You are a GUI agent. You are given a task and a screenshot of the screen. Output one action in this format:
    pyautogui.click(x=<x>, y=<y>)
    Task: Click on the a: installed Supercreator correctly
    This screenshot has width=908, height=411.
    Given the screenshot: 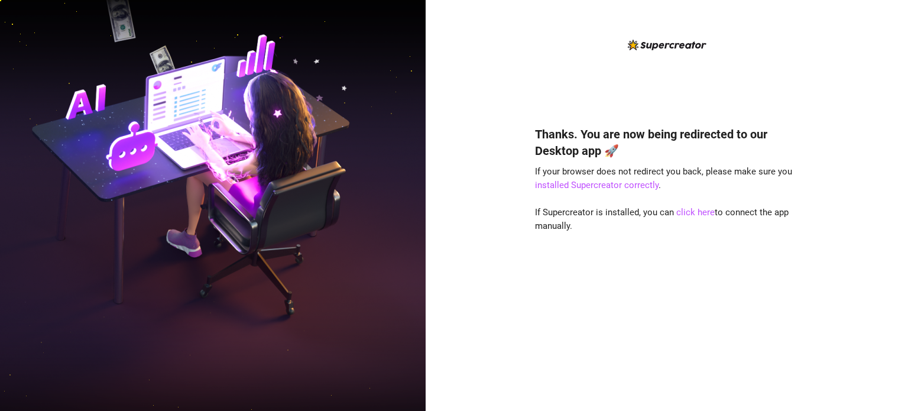 What is the action you would take?
    pyautogui.click(x=596, y=185)
    